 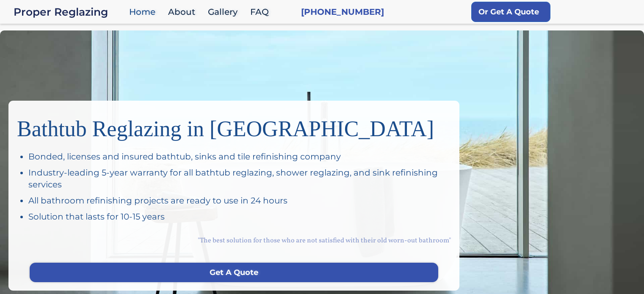 I want to click on div: Industry-leading 5-year warranty for all bathtub reglazing, shower reglazing, and sink refinishin..., so click(x=239, y=178).